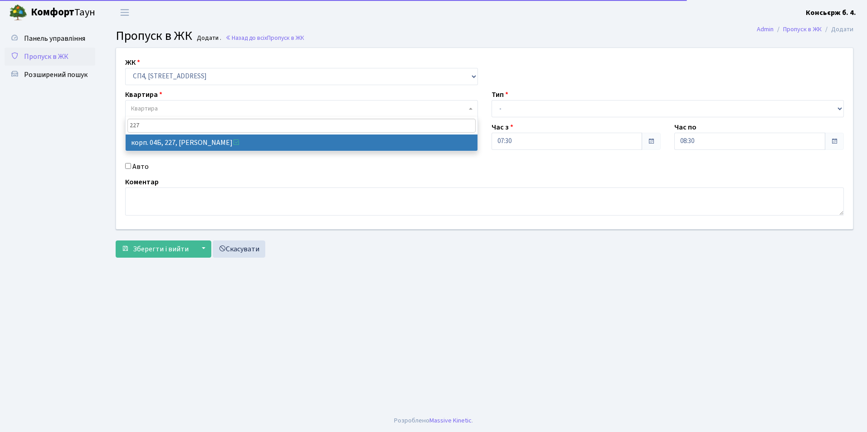 The height and width of the screenshot is (432, 867). I want to click on a: Massive Kinetic, so click(450, 421).